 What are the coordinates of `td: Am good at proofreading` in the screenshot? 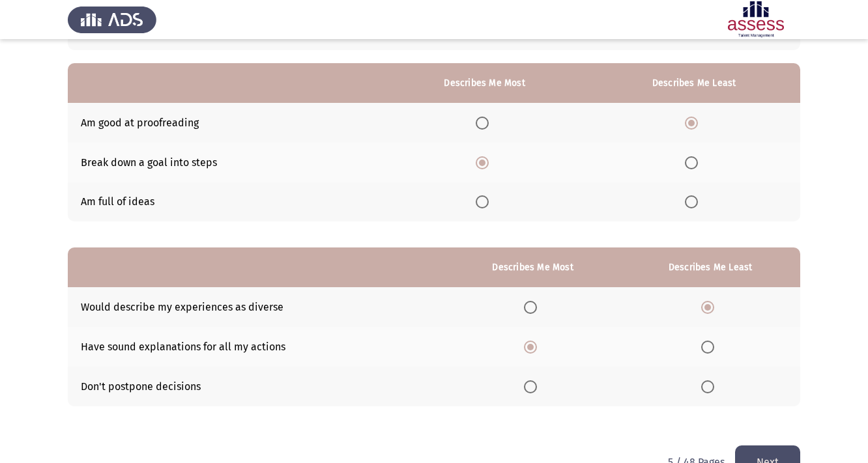 It's located at (224, 122).